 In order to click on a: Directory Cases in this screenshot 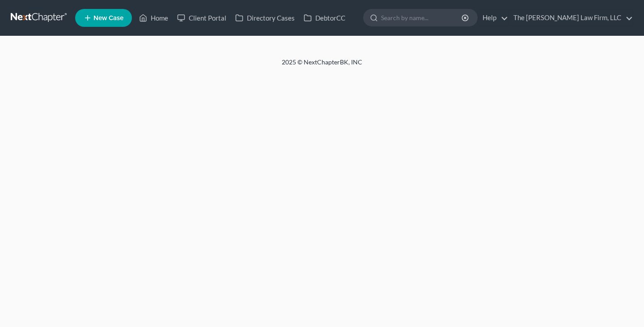, I will do `click(265, 18)`.